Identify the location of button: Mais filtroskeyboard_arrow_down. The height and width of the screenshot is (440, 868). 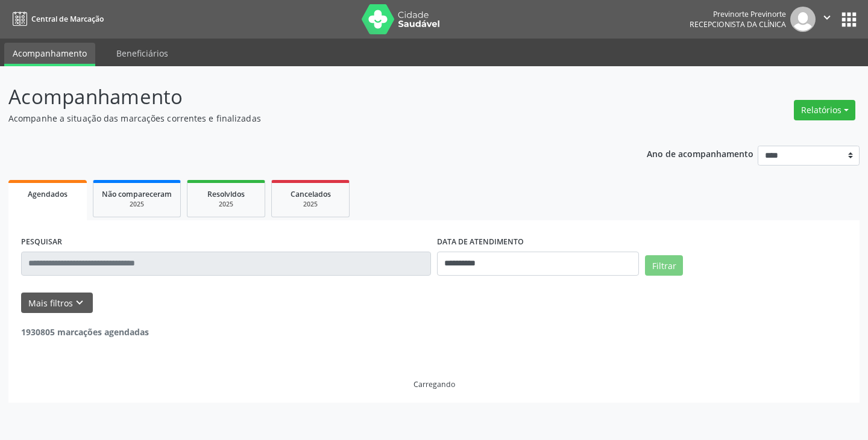
(56, 303).